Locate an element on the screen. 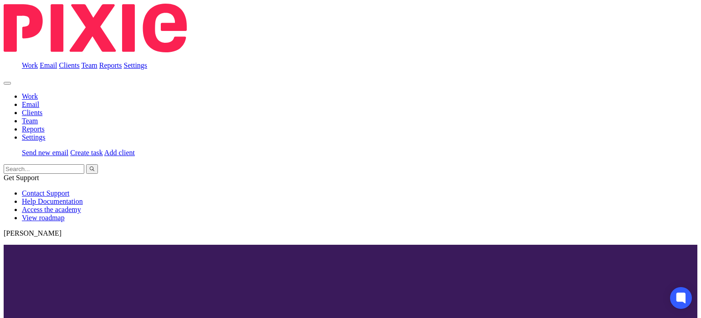 The height and width of the screenshot is (318, 701). span: Get Support is located at coordinates (21, 178).